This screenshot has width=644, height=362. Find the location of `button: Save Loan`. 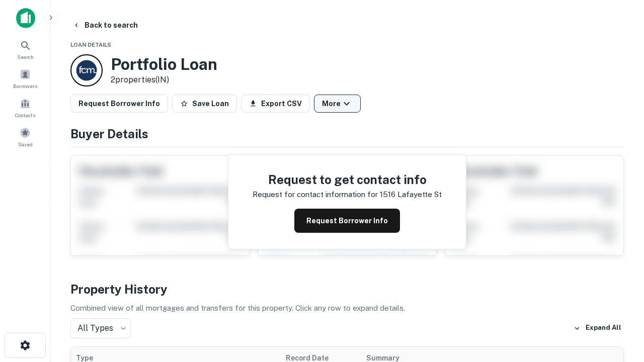

button: Save Loan is located at coordinates (205, 103).